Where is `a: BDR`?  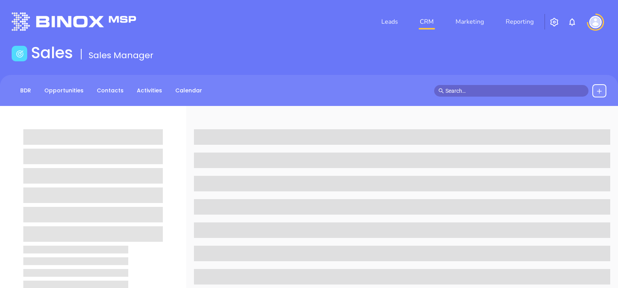 a: BDR is located at coordinates (26, 91).